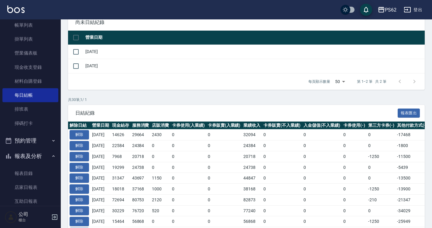 This screenshot has height=228, width=432. What do you see at coordinates (246, 100) in the screenshot?
I see `p: 共 30 筆, 1 / 1` at bounding box center [246, 100].